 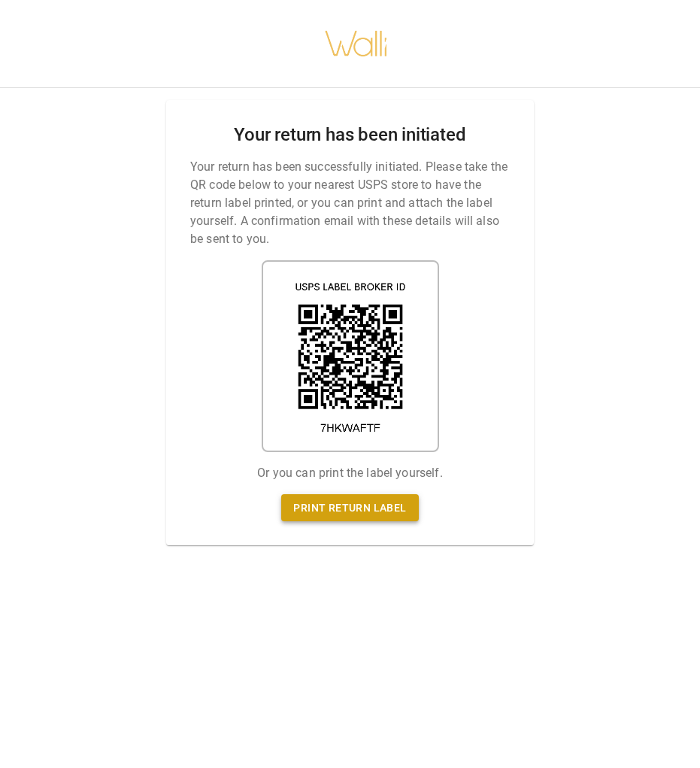 What do you see at coordinates (349, 134) in the screenshot?
I see `h2: Your return has been initiated` at bounding box center [349, 134].